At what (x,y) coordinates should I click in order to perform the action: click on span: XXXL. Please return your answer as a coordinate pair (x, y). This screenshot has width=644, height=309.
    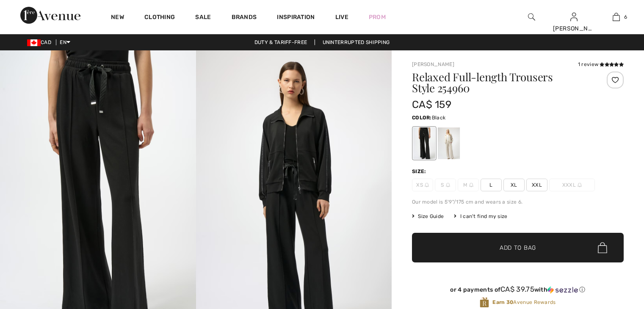
    Looking at the image, I should click on (572, 185).